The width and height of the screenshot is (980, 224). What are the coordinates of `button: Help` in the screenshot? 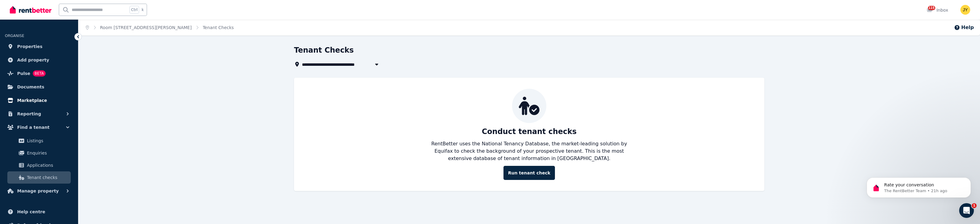 It's located at (964, 27).